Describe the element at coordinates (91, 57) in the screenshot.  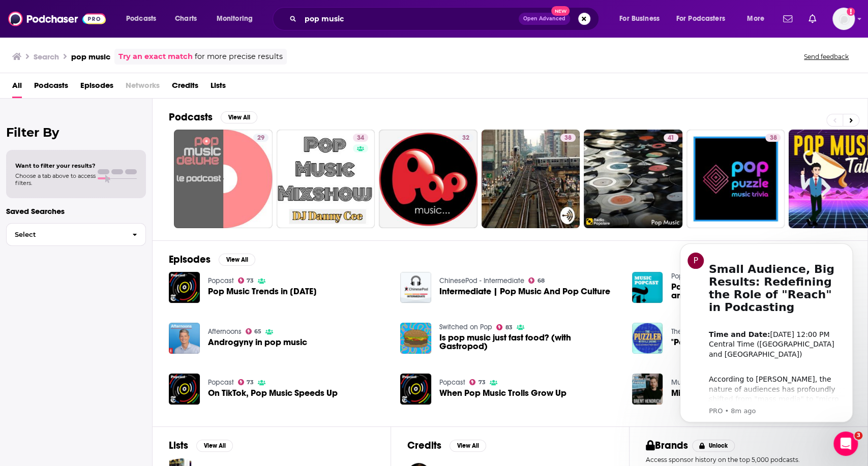
I see `h3: pop music` at that location.